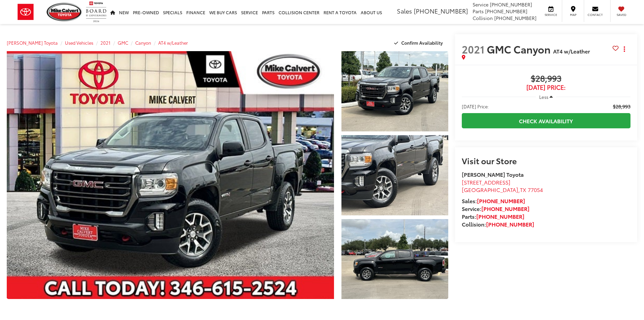 The image size is (644, 320). Describe the element at coordinates (498, 224) in the screenshot. I see `strong: Collision:` at that location.